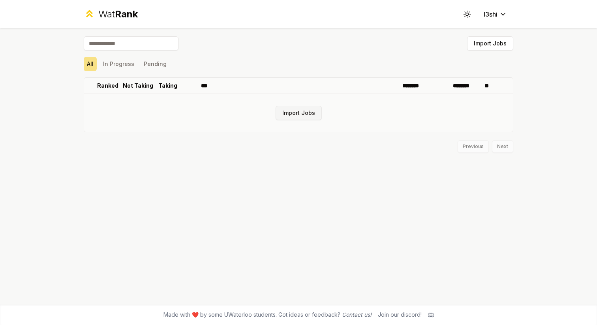  Describe the element at coordinates (118, 14) in the screenshot. I see `div: Wat` at that location.